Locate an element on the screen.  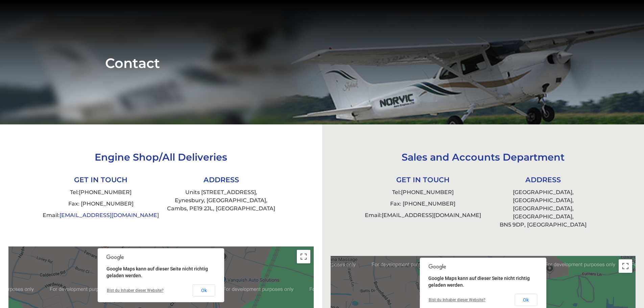
h3: Engine Shop/All Deliveries is located at coordinates (161, 157).